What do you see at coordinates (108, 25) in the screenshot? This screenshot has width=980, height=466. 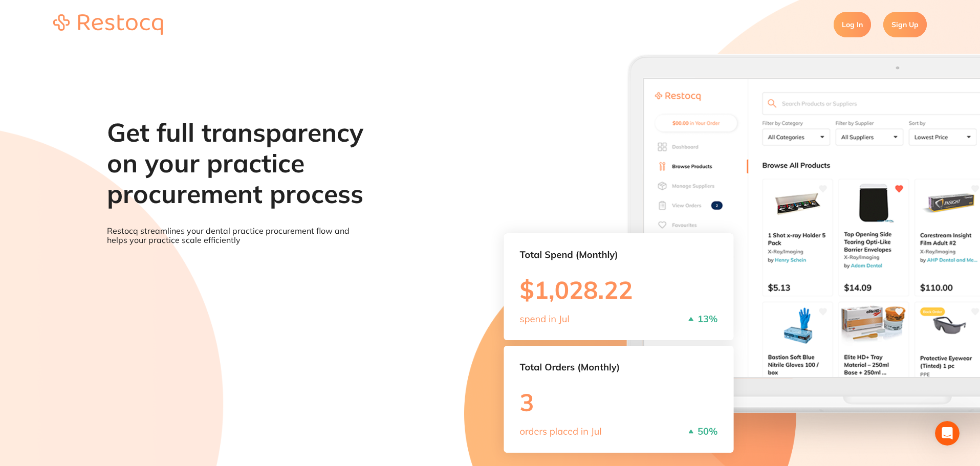 I see `img: restocq_logo.svg` at bounding box center [108, 25].